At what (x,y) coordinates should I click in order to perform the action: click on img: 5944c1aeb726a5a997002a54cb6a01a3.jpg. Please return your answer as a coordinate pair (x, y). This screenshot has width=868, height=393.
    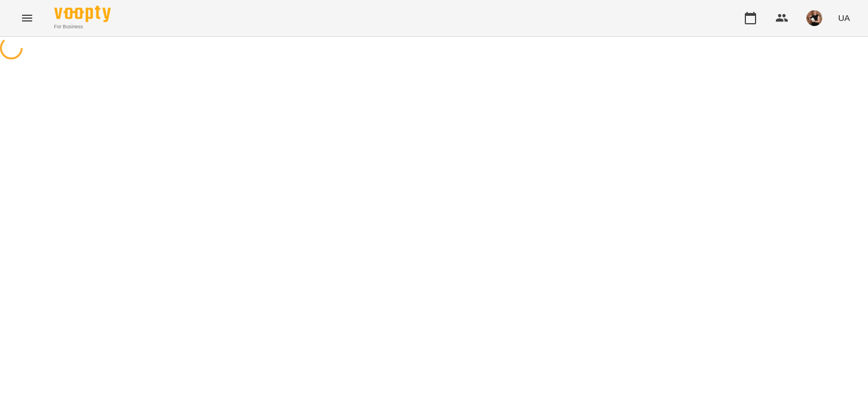
    Looking at the image, I should click on (814, 18).